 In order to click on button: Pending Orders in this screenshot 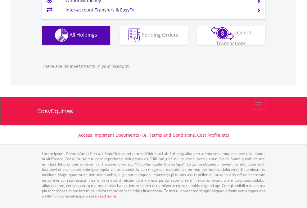, I will do `click(154, 35)`.